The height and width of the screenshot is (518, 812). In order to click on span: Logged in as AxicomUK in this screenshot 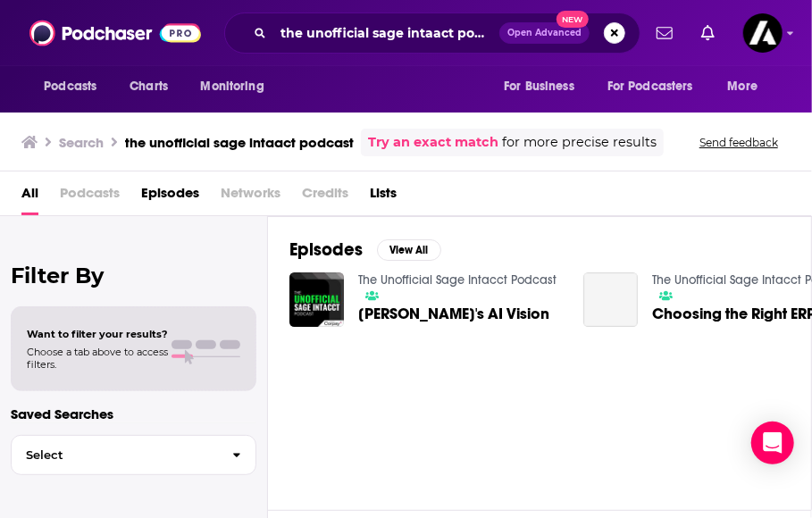, I will do `click(763, 33)`.